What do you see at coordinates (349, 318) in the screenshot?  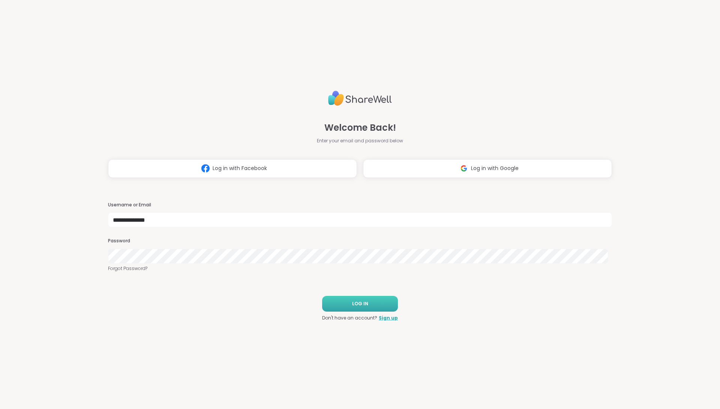 I see `span: Don't have an account?` at bounding box center [349, 318].